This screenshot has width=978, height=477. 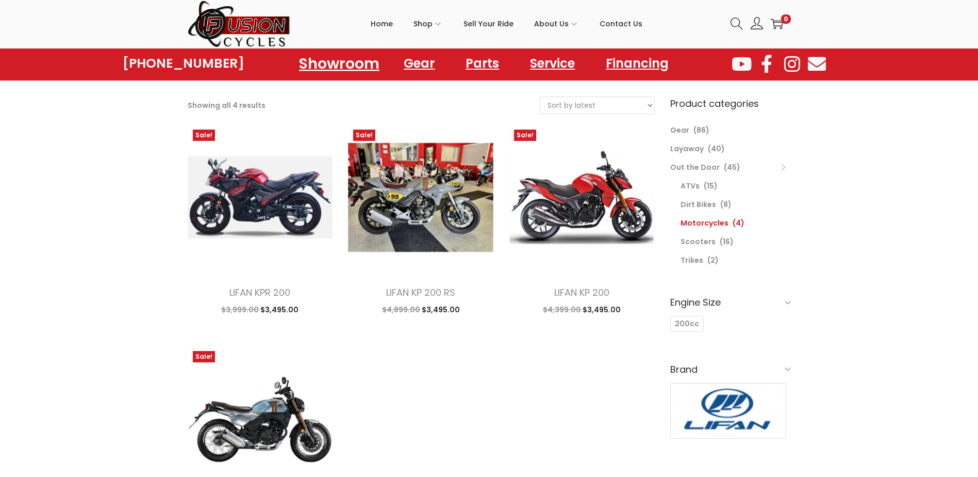 I want to click on span: (40), so click(x=716, y=149).